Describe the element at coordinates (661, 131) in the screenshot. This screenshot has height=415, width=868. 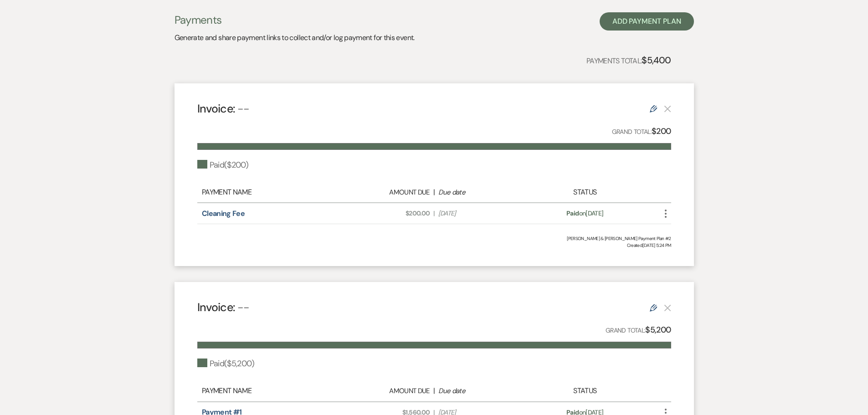
I see `strong: $200` at that location.